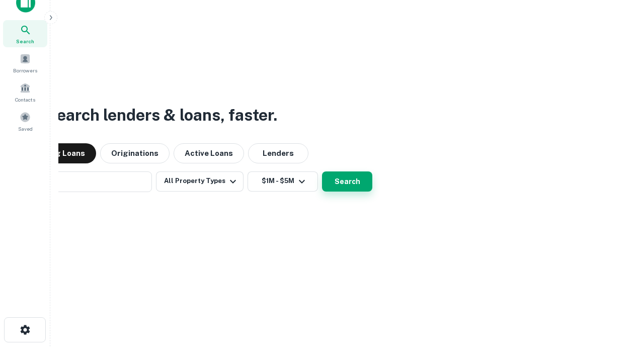 This screenshot has width=644, height=362. I want to click on span: Search, so click(25, 42).